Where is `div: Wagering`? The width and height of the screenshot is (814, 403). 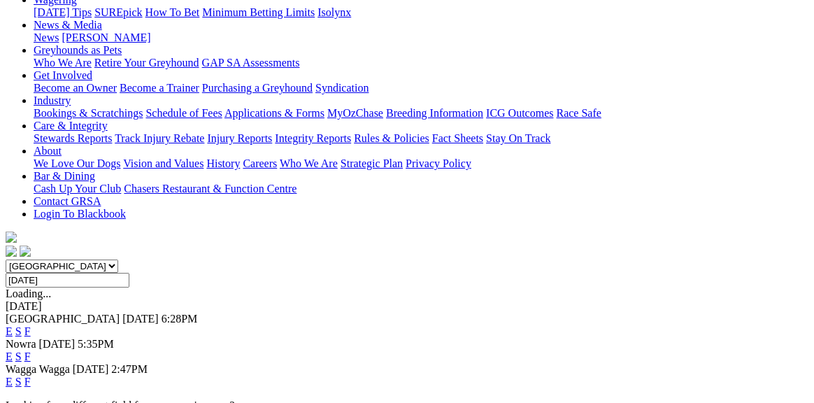
div: Wagering is located at coordinates (421, 13).